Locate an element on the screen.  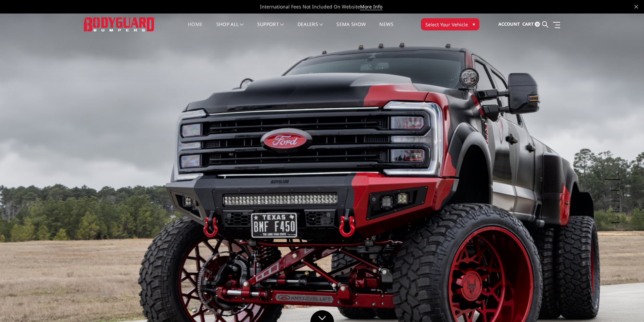
a: Dealers is located at coordinates (311, 28).